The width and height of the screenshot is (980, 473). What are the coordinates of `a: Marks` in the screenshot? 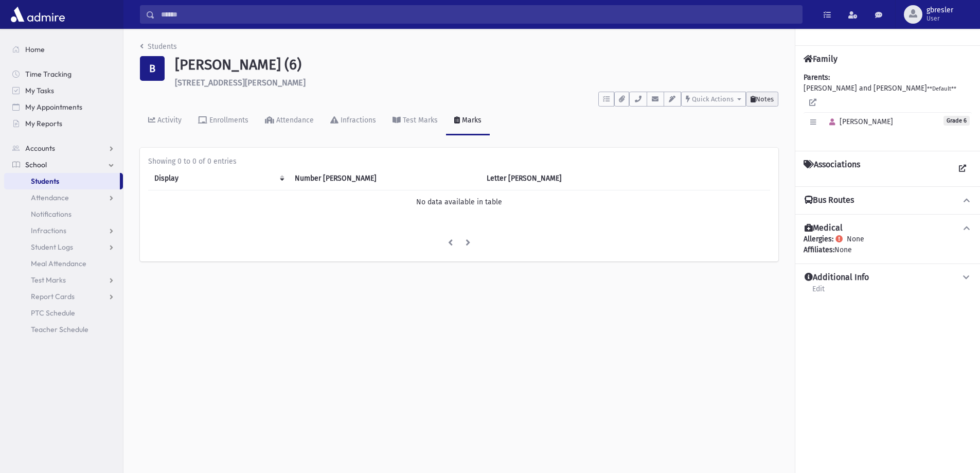 It's located at (467, 121).